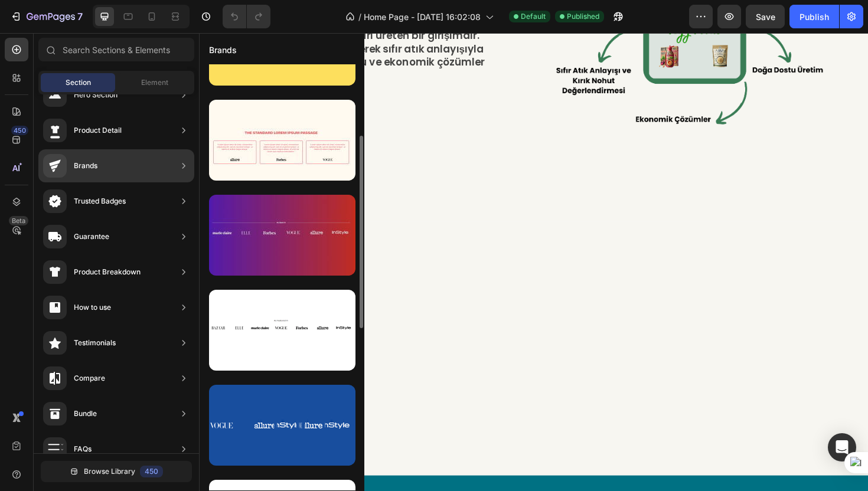 Image resolution: width=868 pixels, height=491 pixels. Describe the element at coordinates (95, 343) in the screenshot. I see `div: Testimonials` at that location.